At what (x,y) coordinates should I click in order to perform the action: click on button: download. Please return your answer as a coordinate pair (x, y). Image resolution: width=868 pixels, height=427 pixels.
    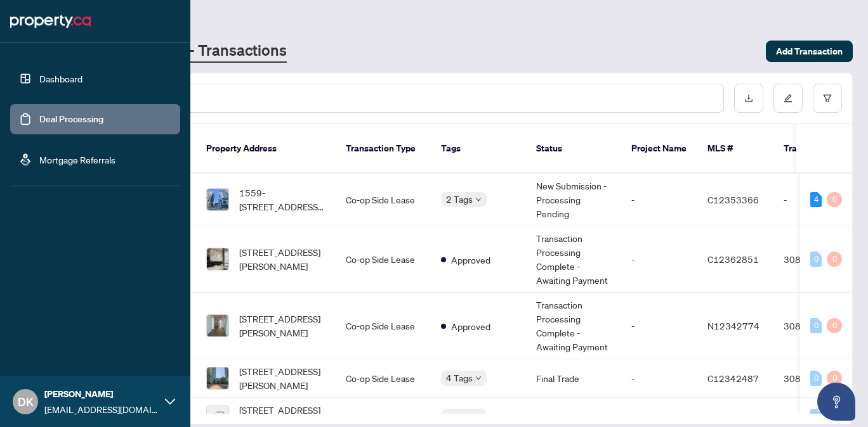
    Looking at the image, I should click on (749, 99).